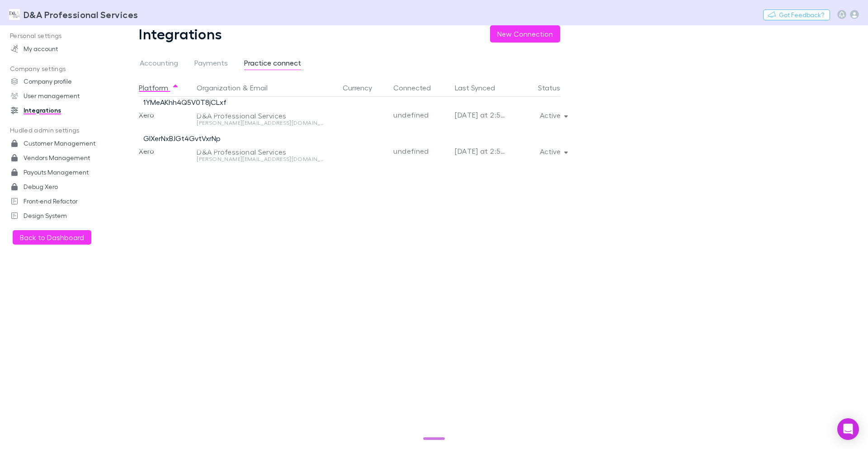  What do you see at coordinates (62, 201) in the screenshot?
I see `a: Front-end Refactor` at bounding box center [62, 201].